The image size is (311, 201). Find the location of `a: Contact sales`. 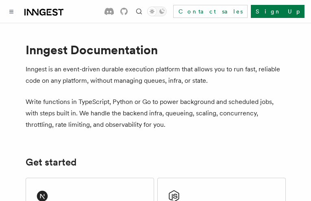

a: Contact sales is located at coordinates (210, 11).